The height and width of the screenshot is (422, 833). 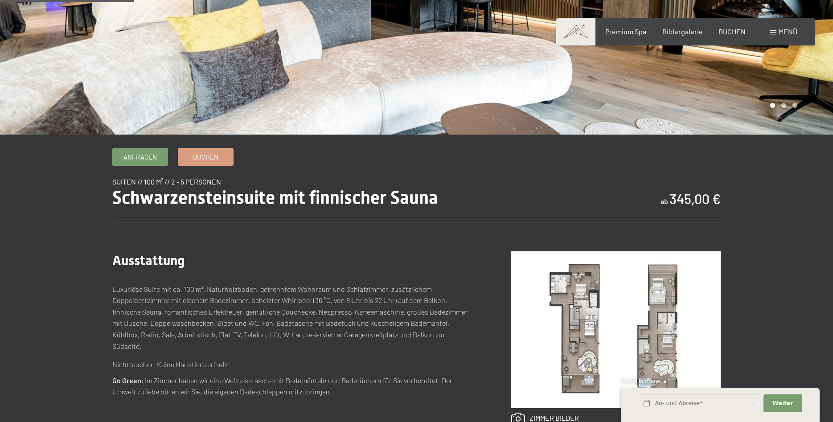 I want to click on strong: Go Green, so click(x=127, y=380).